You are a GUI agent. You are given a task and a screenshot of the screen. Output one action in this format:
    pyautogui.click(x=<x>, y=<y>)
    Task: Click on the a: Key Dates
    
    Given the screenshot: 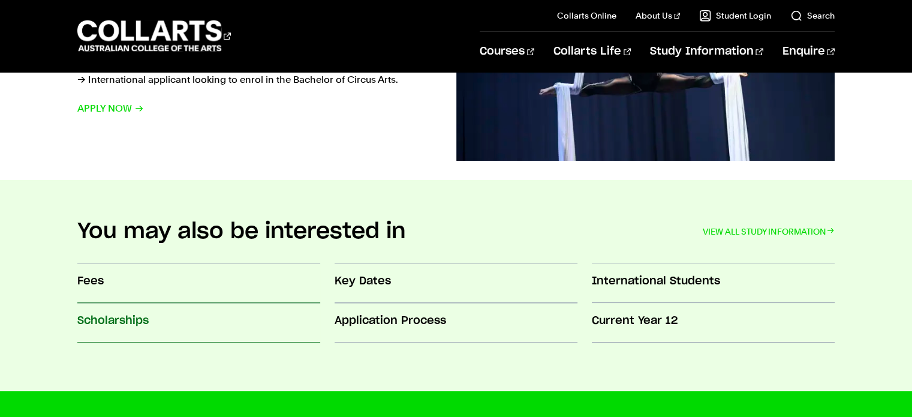 What is the action you would take?
    pyautogui.click(x=456, y=284)
    